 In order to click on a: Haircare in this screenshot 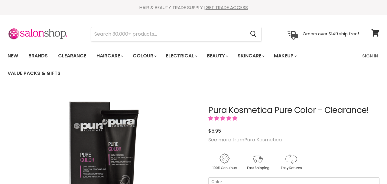, I will do `click(109, 56)`.